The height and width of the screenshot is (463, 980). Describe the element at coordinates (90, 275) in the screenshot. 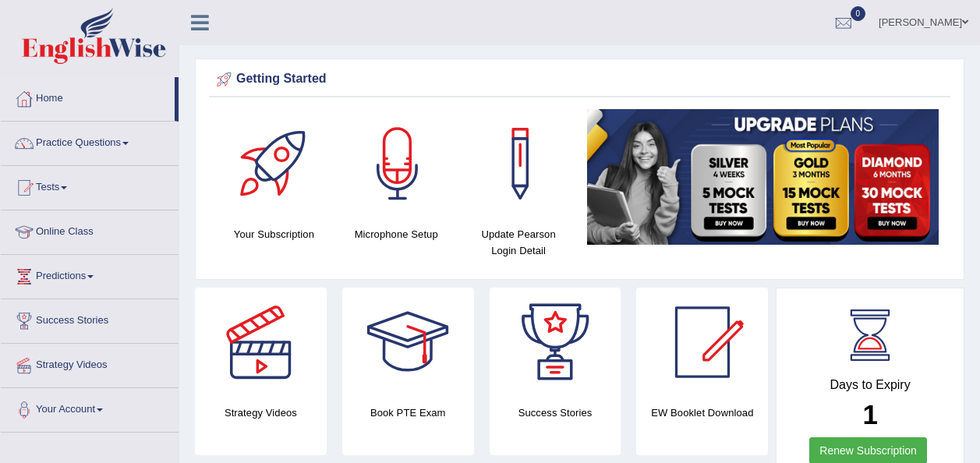

I see `a: Predictions` at that location.